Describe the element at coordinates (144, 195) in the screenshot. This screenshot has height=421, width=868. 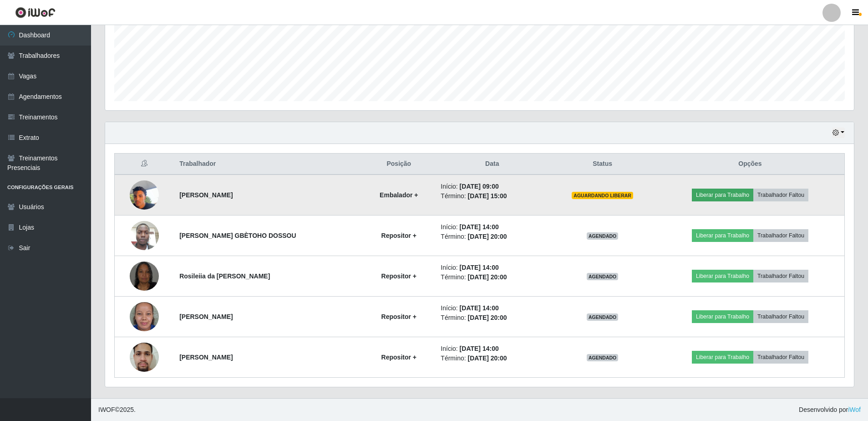
I see `img: 1759192420628.jpeg` at that location.